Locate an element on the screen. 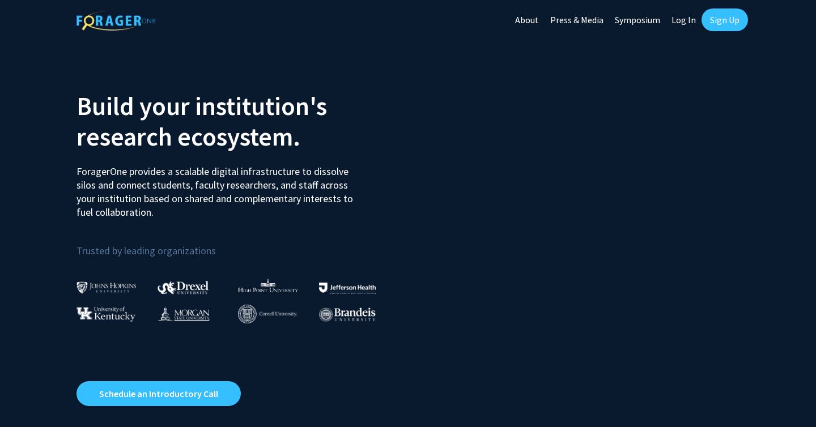 The width and height of the screenshot is (816, 427). p: ForagerOne provides a scalable digital infrastructure to dissolve silos and connect students, fac... is located at coordinates (219, 188).